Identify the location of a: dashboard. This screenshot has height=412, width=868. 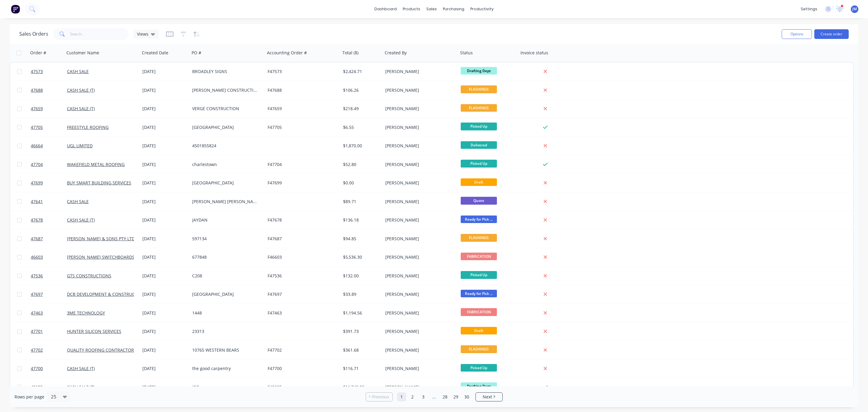
(386, 9).